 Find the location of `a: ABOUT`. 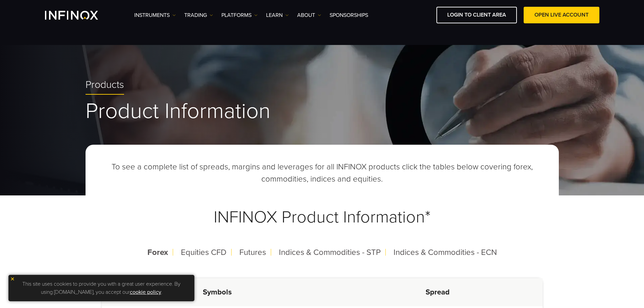

a: ABOUT is located at coordinates (309, 15).